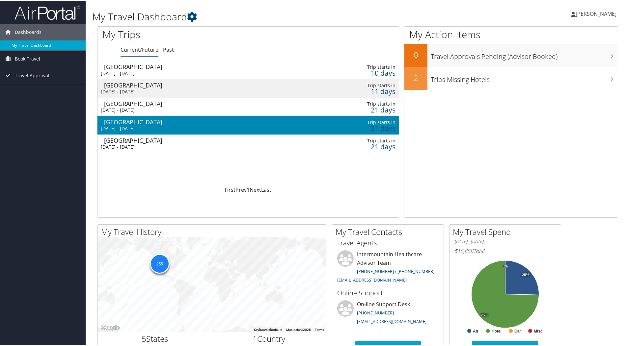 The height and width of the screenshot is (346, 627). Describe the element at coordinates (388, 243) in the screenshot. I see `h3: Travel Agents` at that location.